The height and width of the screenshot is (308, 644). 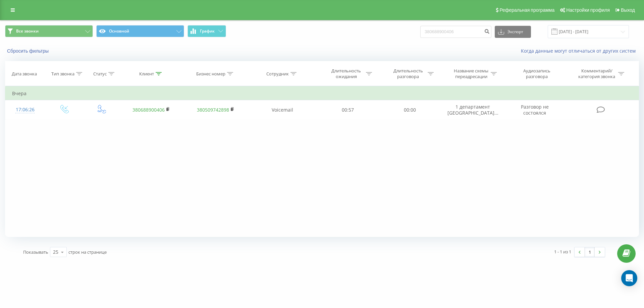 What do you see at coordinates (471, 74) in the screenshot?
I see `div: Название схемы переадресации` at bounding box center [471, 74].